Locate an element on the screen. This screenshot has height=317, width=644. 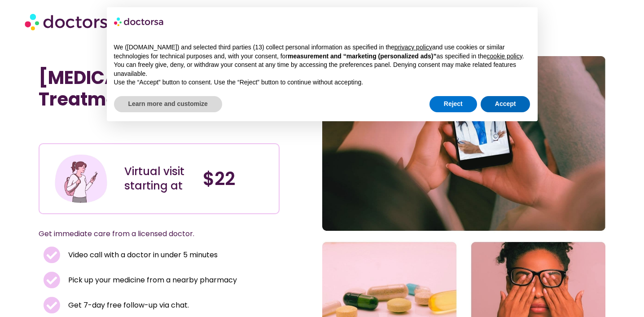
span: Pick up your medicine from a nearby pharmacy is located at coordinates (151, 281).